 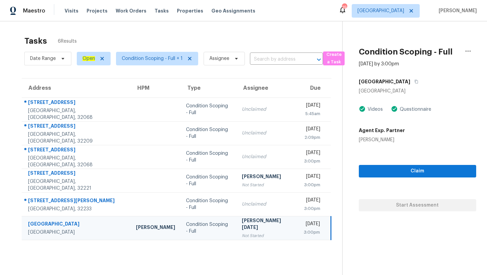 I want to click on button: Copy Address, so click(x=415, y=82).